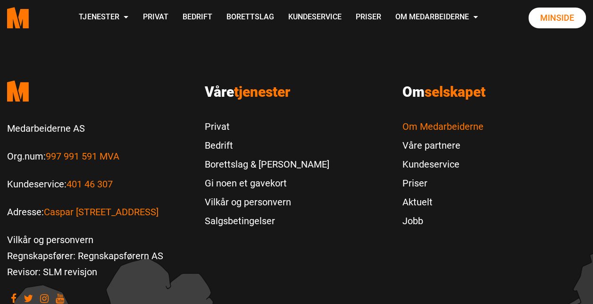  What do you see at coordinates (443, 221) in the screenshot?
I see `a: Jobb` at bounding box center [443, 221].